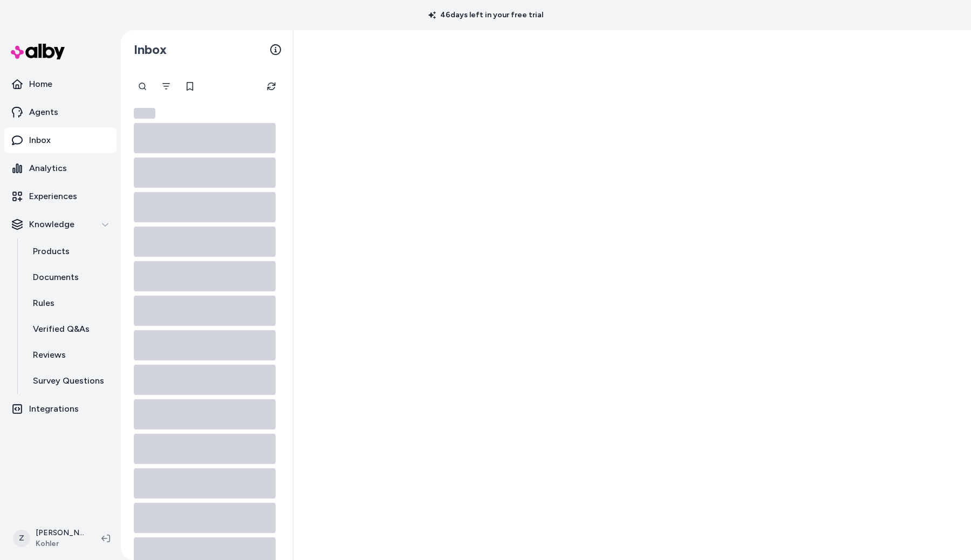 The width and height of the screenshot is (971, 560). What do you see at coordinates (61, 329) in the screenshot?
I see `p: Verified Q&As` at bounding box center [61, 329].